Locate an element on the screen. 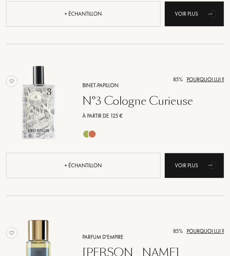 This screenshot has width=230, height=256. div: Parfum d'Empire is located at coordinates (153, 236).